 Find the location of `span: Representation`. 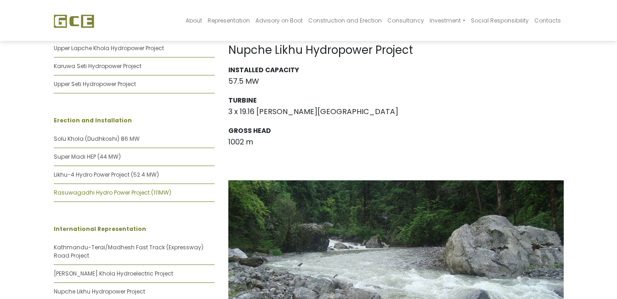

span: Representation is located at coordinates (229, 20).